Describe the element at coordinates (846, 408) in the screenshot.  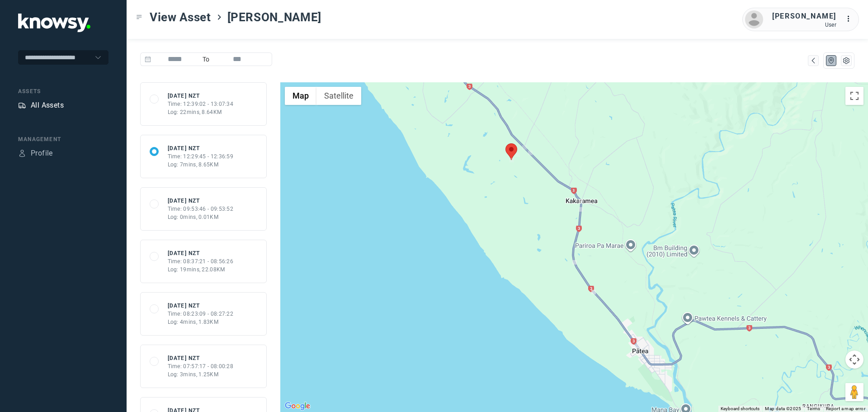
I see `a: Report a map error` at that location.